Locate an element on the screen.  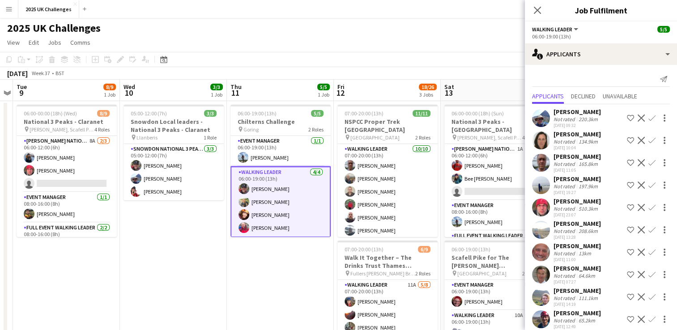
span: 13 is located at coordinates (449, 93).